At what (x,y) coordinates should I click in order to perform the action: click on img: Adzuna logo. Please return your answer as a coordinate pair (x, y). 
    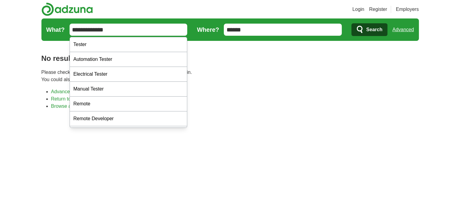
    Looking at the image, I should click on (67, 9).